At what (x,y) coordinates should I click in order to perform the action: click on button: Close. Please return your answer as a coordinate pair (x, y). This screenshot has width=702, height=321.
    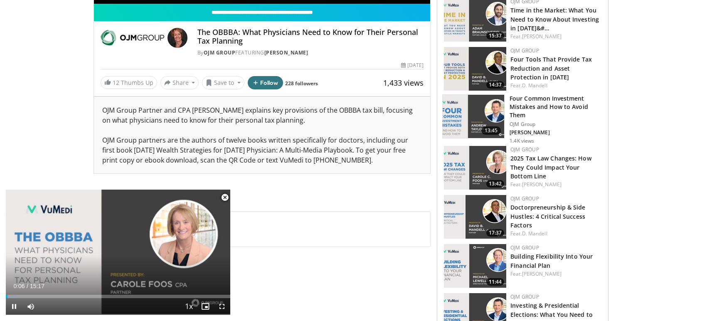
    Looking at the image, I should click on (225, 197).